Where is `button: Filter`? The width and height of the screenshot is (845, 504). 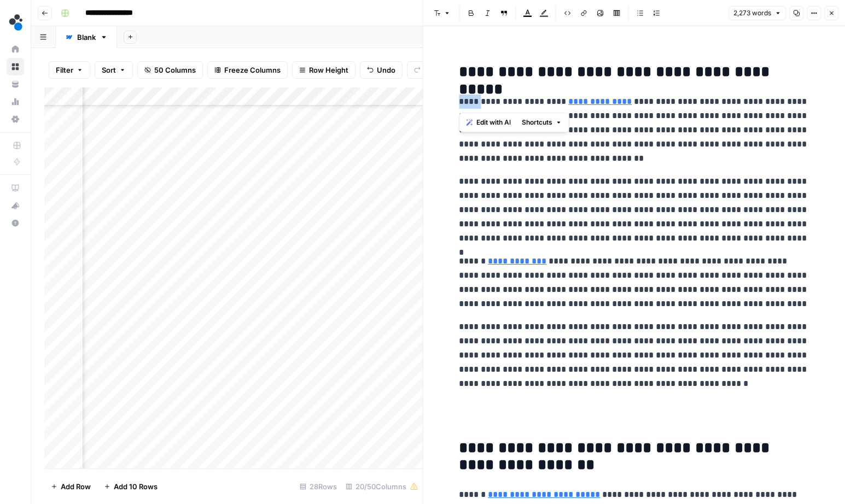 button: Filter is located at coordinates (69, 70).